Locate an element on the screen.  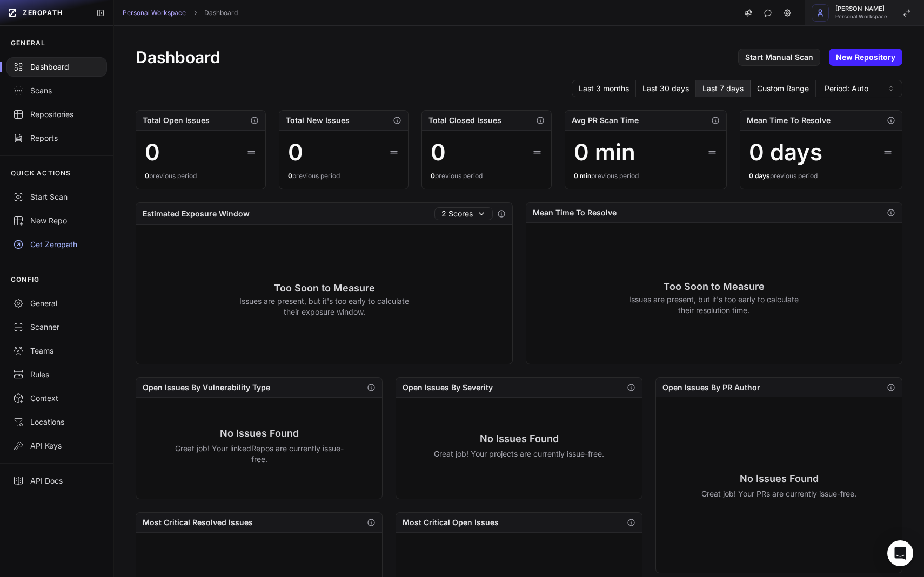
h1: Dashboard is located at coordinates (178, 58).